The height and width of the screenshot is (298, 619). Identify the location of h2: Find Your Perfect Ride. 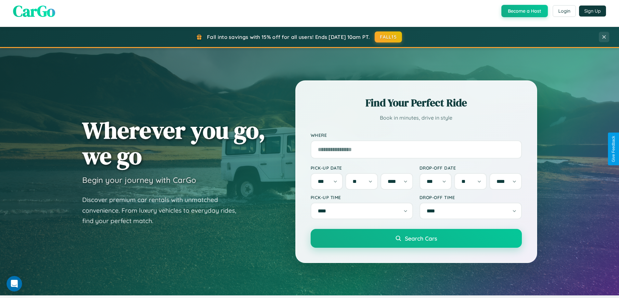
(416, 103).